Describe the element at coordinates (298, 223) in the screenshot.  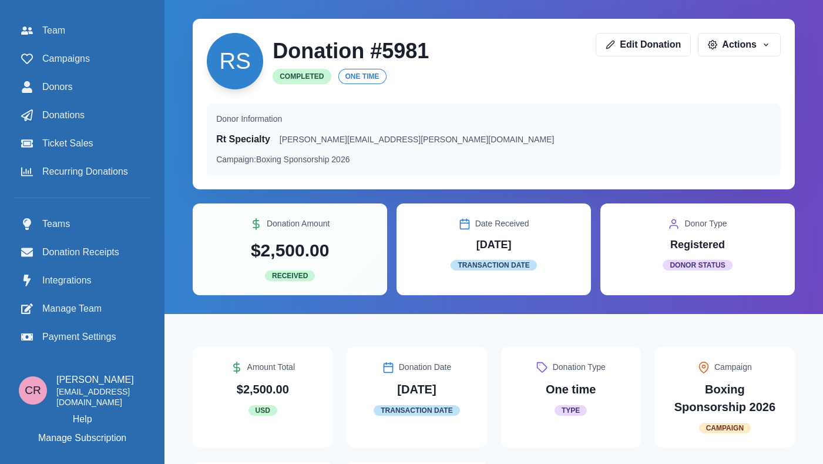
I see `p: Donation Amount` at that location.